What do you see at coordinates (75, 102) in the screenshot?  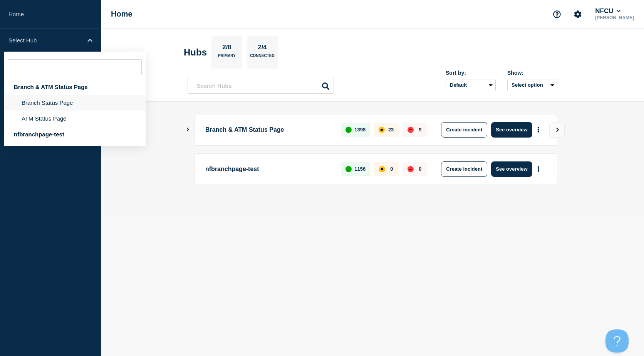 I see `li: Branch Status Page` at bounding box center [75, 102].